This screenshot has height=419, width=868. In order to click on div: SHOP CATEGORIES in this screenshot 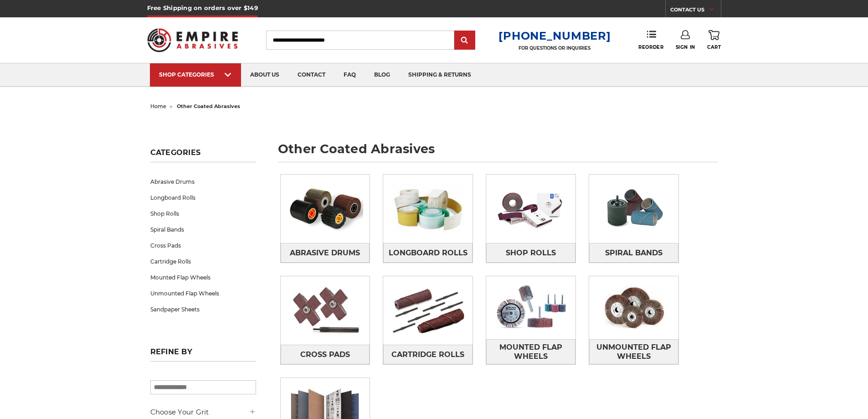, I will do `click(195, 75)`.